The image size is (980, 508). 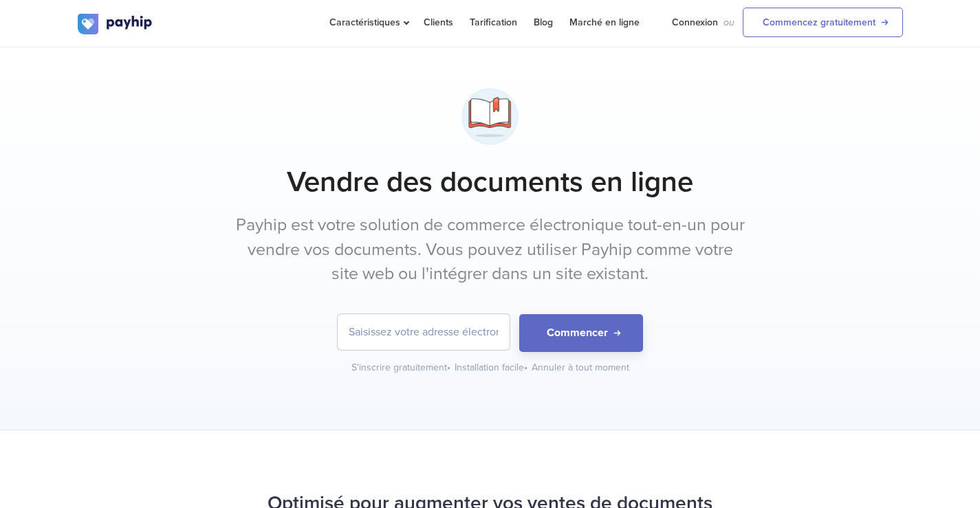 I want to click on span: Caractéristiques, so click(x=368, y=22).